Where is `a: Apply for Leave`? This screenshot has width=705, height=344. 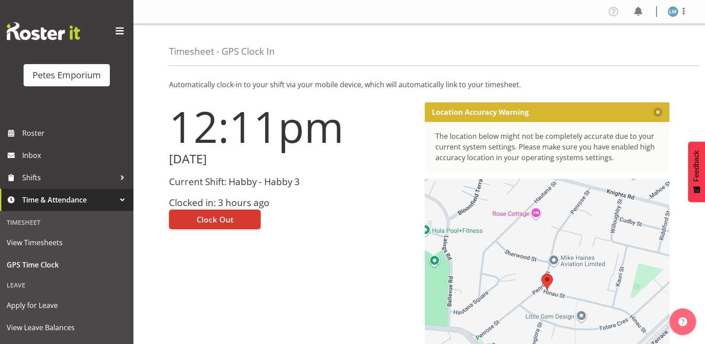
a: Apply for Leave is located at coordinates (67, 305).